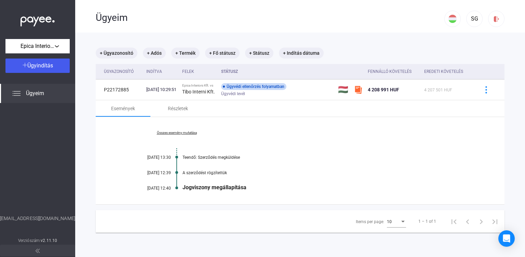 The height and width of the screenshot is (257, 525). I want to click on a: Összes esemény mutatása, so click(177, 133).